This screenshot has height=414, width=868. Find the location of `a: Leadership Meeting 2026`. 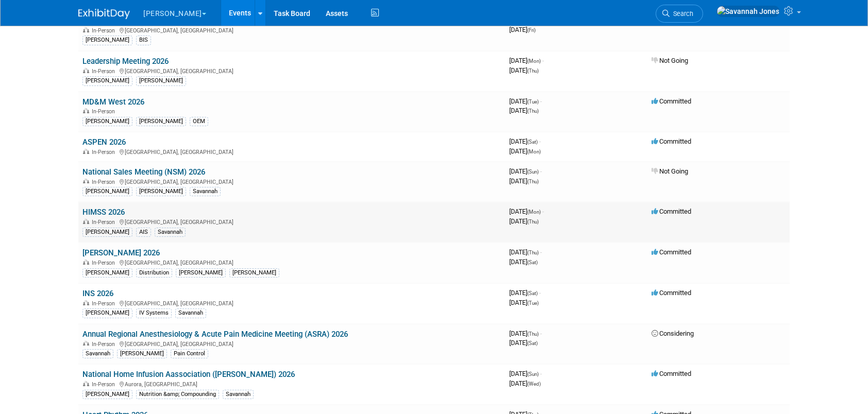

a: Leadership Meeting 2026 is located at coordinates (125, 62).